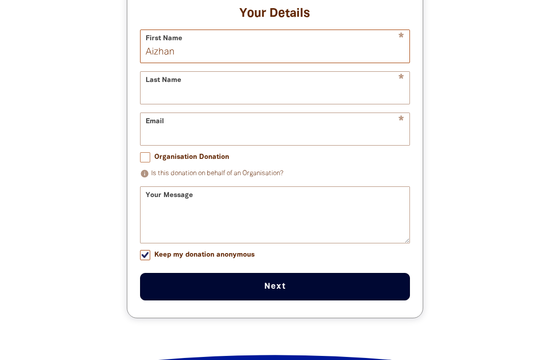 Image resolution: width=550 pixels, height=360 pixels. What do you see at coordinates (191, 157) in the screenshot?
I see `span: Organisation Donation` at bounding box center [191, 157].